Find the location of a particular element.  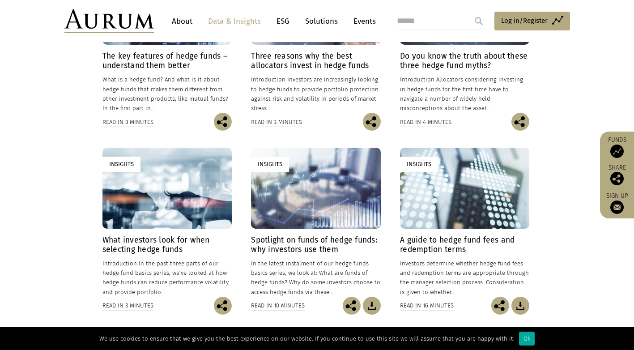

div: Read in 16 minutes is located at coordinates (427, 306).